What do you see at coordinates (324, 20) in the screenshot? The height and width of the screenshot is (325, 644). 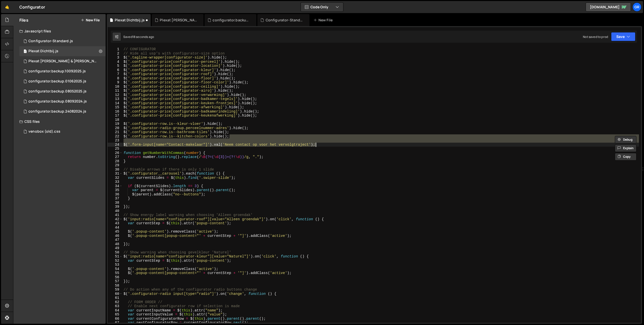 I see `div: New File` at bounding box center [324, 20].